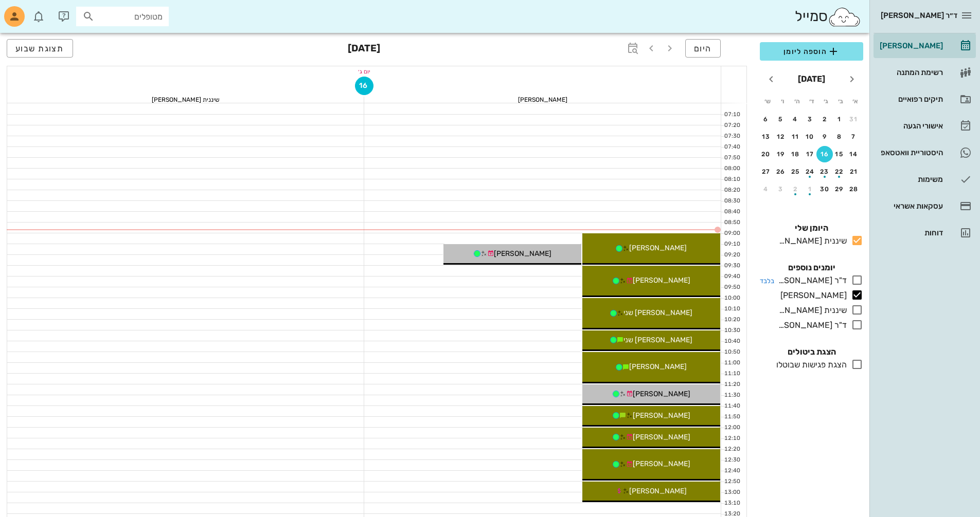 This screenshot has width=980, height=517. I want to click on button: 1, so click(840, 119).